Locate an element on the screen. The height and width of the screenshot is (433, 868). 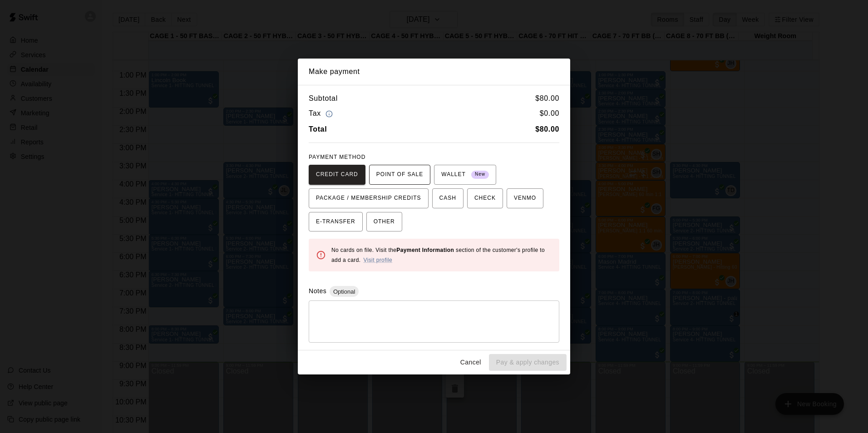
h6: $ 0.00 is located at coordinates (549, 114).